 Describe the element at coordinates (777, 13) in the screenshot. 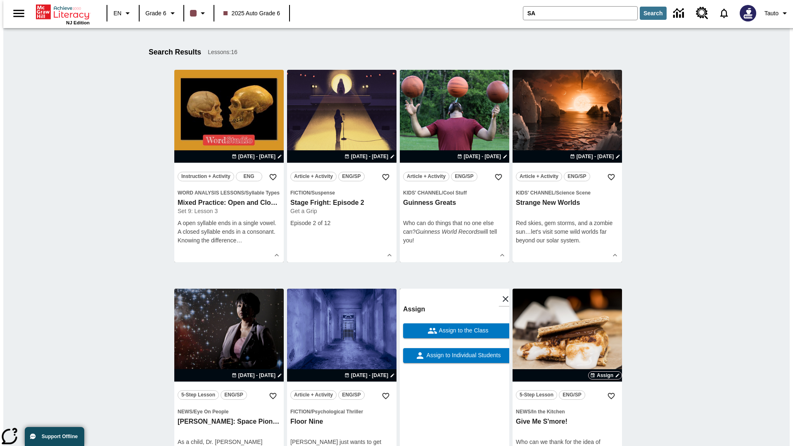

I see `button: Profile/Settings` at that location.